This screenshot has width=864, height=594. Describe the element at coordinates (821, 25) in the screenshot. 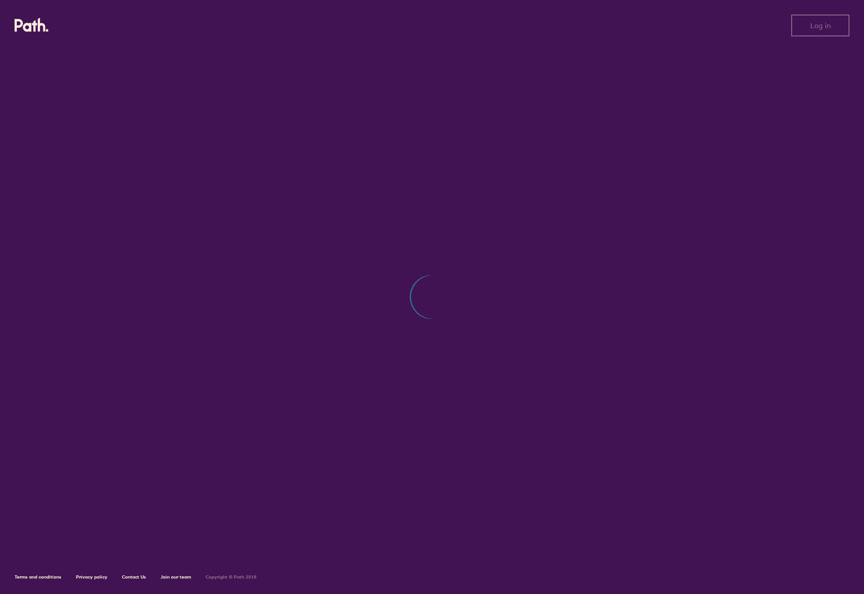

I see `span: Log in` at that location.